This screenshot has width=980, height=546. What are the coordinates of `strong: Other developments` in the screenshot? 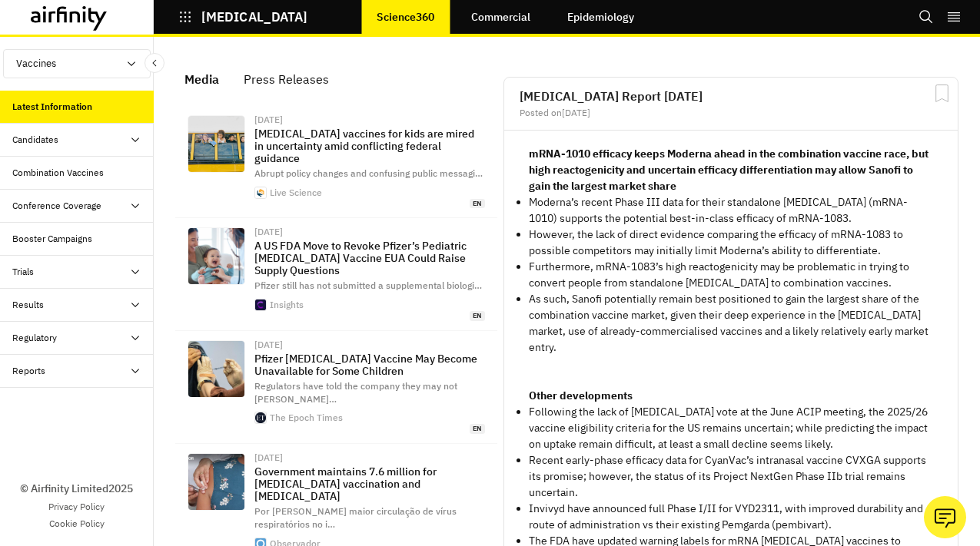 It's located at (580, 395).